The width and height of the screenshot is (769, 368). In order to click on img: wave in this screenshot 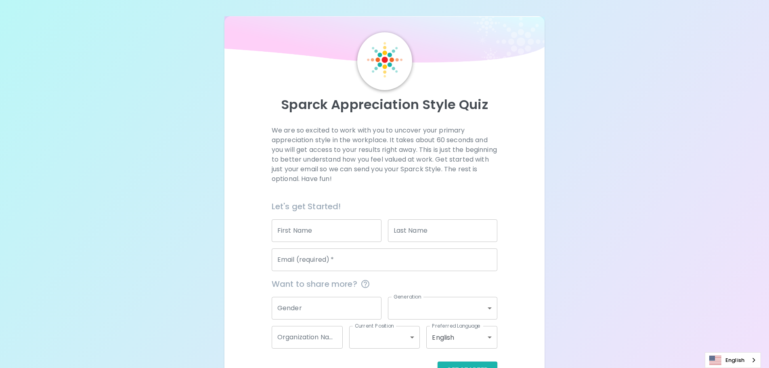, I will do `click(385, 41)`.